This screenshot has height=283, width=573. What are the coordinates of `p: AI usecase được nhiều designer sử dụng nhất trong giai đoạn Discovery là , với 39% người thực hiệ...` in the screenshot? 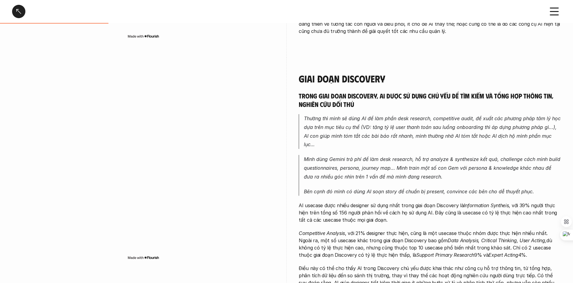 It's located at (430, 213).